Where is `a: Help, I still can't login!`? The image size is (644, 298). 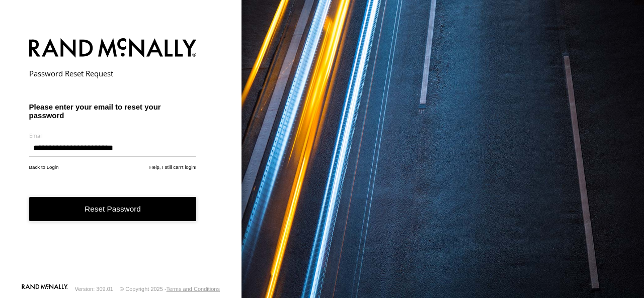 a: Help, I still can't login! is located at coordinates (173, 167).